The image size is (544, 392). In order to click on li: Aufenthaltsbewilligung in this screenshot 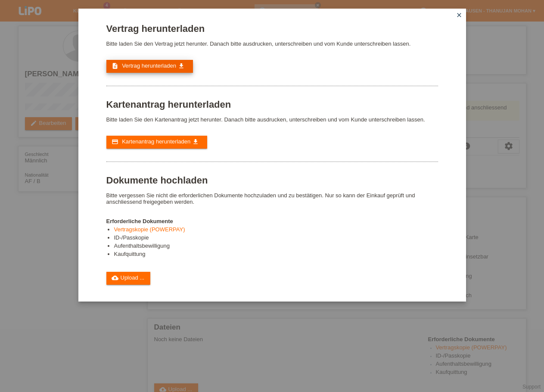, I will do `click(276, 246)`.